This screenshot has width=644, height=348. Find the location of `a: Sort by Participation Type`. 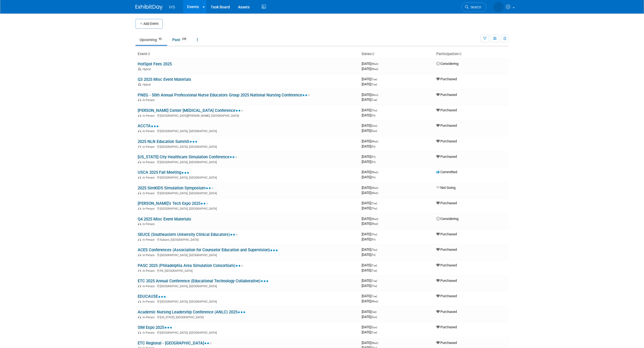

a: Sort by Participation Type is located at coordinates (460, 54).